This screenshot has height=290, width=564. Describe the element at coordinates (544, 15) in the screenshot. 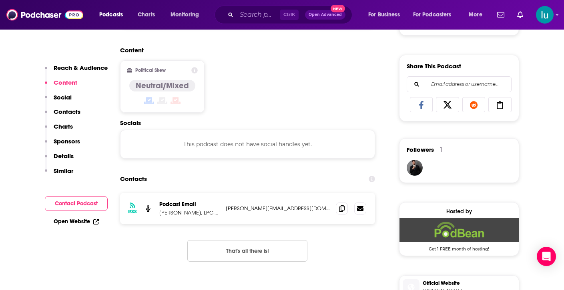

I see `button: Show profile menu` at that location.